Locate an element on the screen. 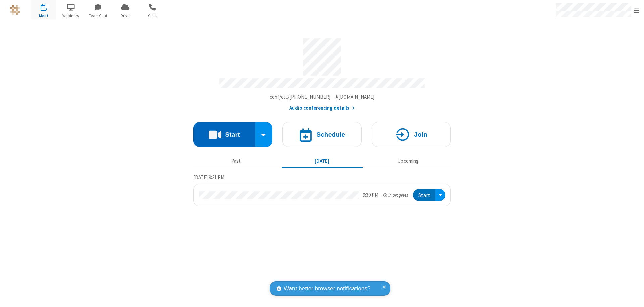 This screenshot has height=307, width=644. button: Audio conferencing details is located at coordinates (322, 108).